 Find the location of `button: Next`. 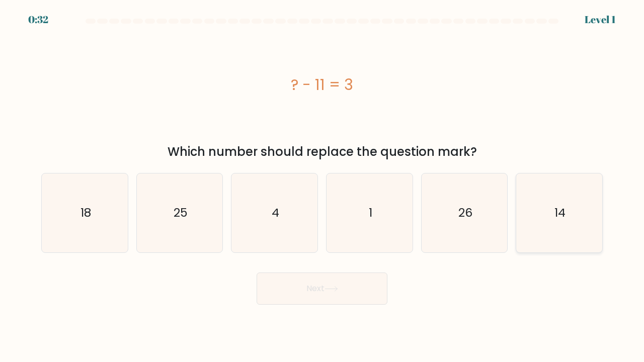

button: Next is located at coordinates (322, 289).